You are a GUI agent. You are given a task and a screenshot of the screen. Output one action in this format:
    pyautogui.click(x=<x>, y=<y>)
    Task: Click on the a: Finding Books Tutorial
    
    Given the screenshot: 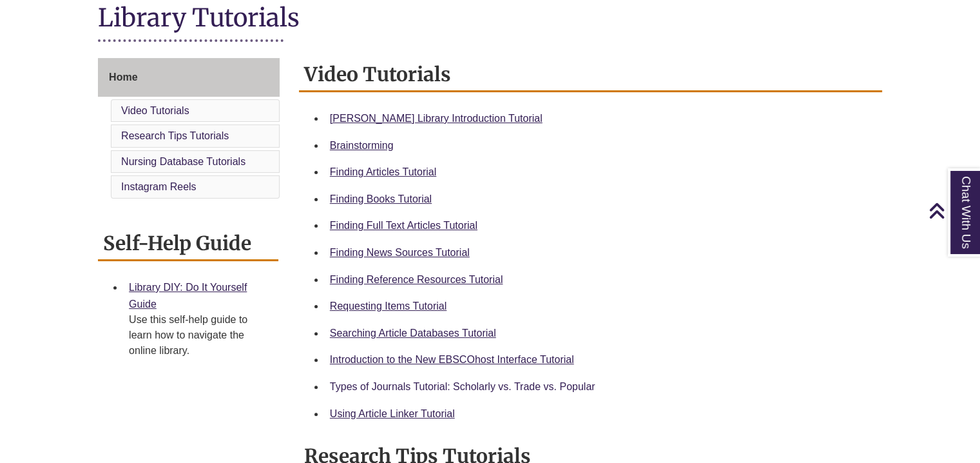 What is the action you would take?
    pyautogui.click(x=381, y=199)
    